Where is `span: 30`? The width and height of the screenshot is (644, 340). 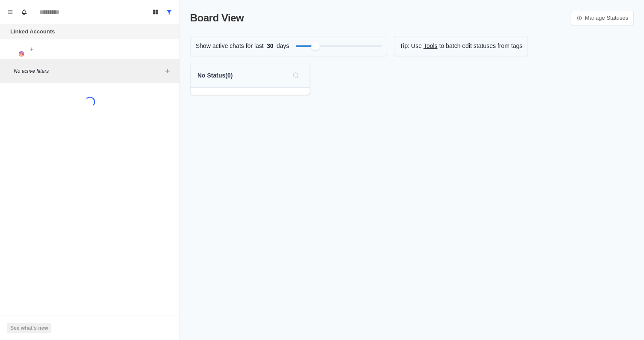
span: 30 is located at coordinates (270, 46).